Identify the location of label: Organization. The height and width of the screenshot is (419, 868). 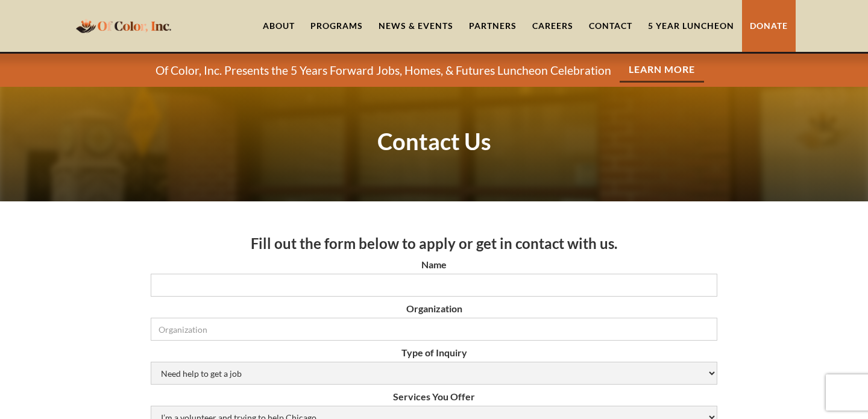
(434, 309).